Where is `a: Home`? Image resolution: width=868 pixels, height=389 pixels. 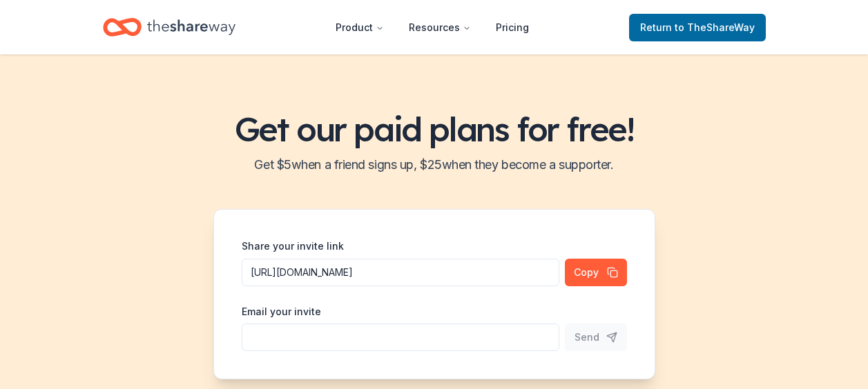 a: Home is located at coordinates (170, 27).